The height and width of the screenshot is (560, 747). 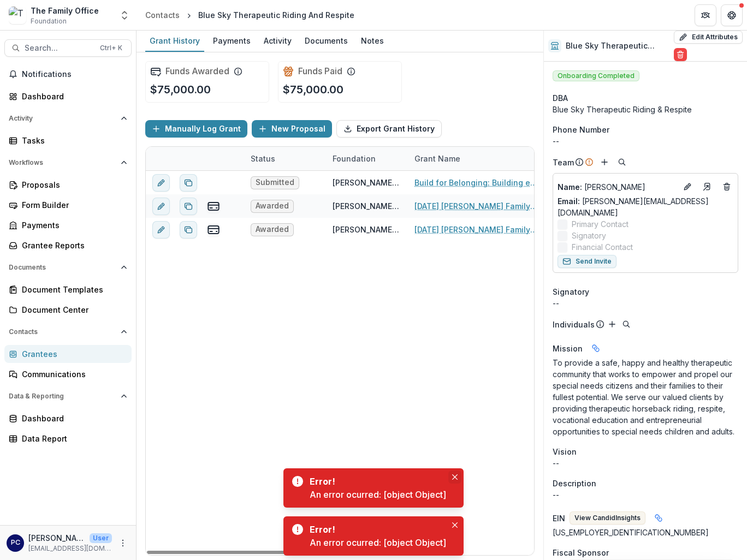 What do you see at coordinates (72, 354) in the screenshot?
I see `div: Grantees` at bounding box center [72, 354].